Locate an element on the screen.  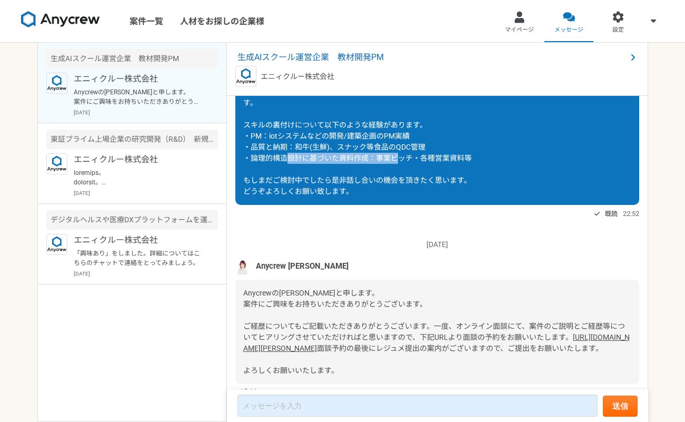
div: 東証プライム上場企業の研究開発（R&D） 新規事業開発 is located at coordinates (132, 139).